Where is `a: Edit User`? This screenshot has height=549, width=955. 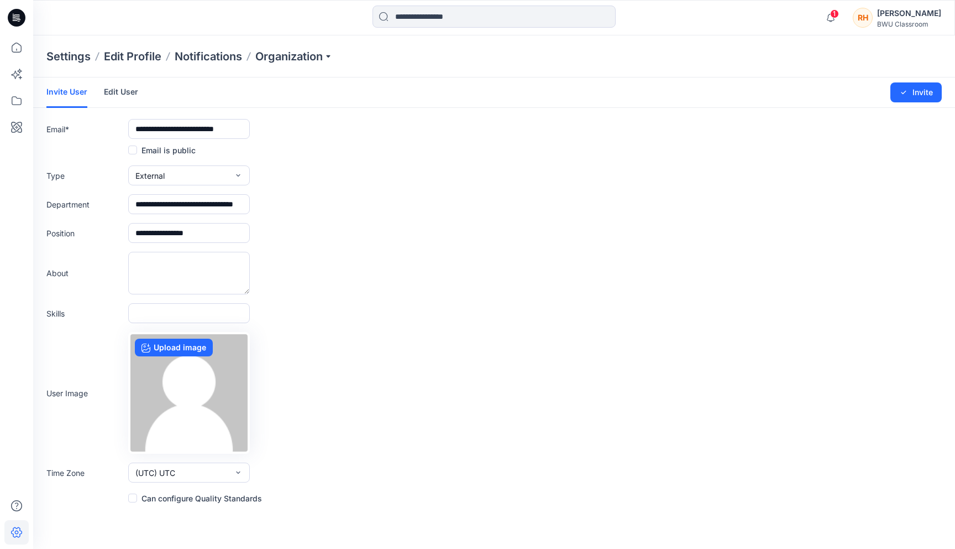
a: Edit User is located at coordinates (121, 92).